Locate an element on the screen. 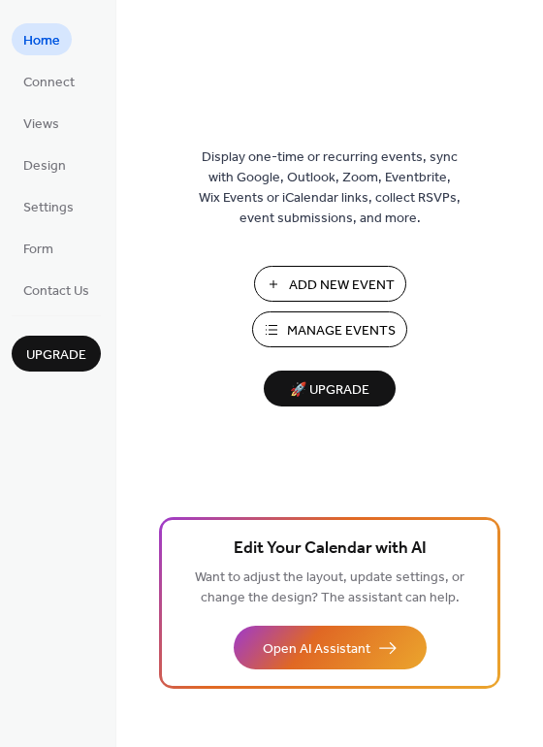 The height and width of the screenshot is (747, 543). button: Upgrade is located at coordinates (56, 353).